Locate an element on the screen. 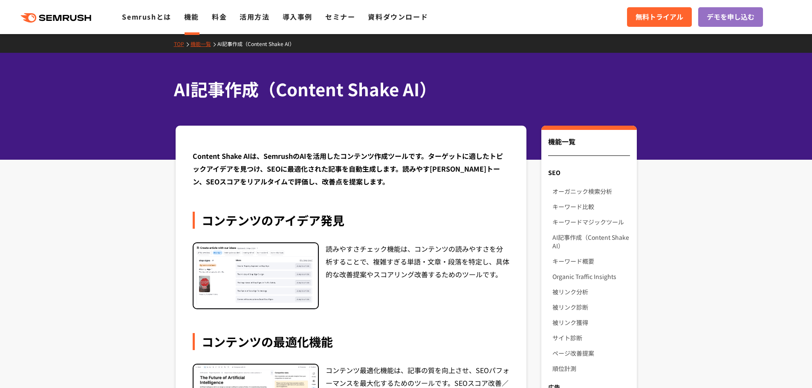  span: デモを申し込む is located at coordinates (730, 17).